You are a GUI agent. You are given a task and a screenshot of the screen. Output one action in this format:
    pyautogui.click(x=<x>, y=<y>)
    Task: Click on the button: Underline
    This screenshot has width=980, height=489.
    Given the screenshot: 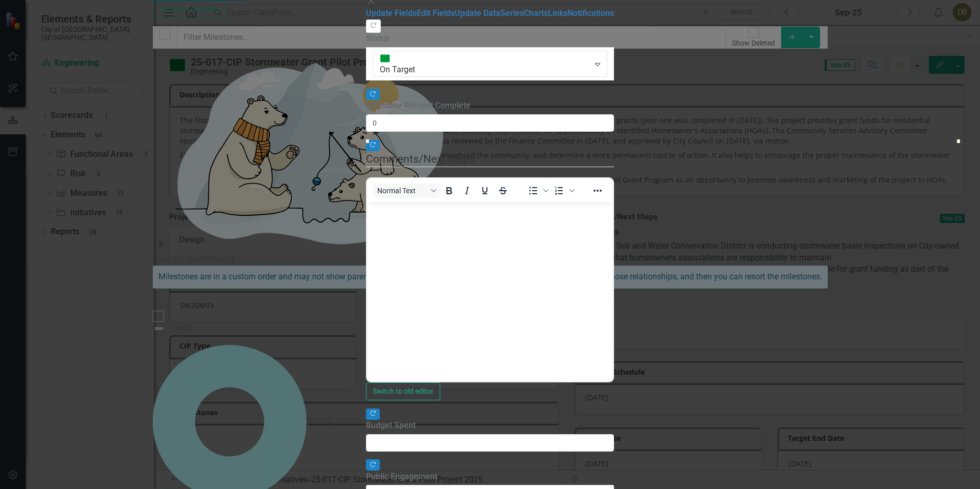 What is the action you would take?
    pyautogui.click(x=485, y=191)
    